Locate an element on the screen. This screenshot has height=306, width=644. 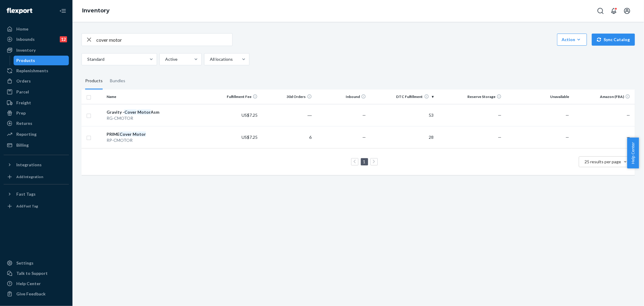
span: 25 results per page is located at coordinates (603, 161).